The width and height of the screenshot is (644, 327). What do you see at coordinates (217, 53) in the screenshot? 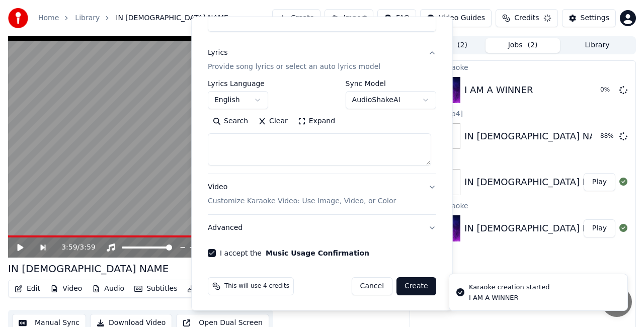
I see `div: Lyrics` at bounding box center [217, 53].